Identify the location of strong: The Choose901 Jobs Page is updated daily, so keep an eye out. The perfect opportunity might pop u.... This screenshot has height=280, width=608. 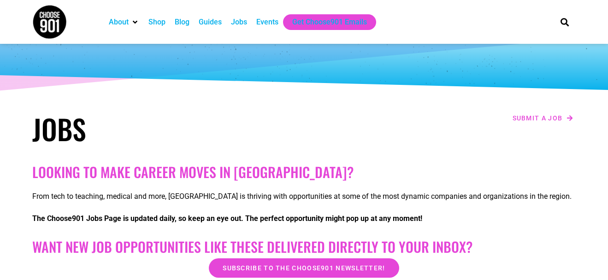
(227, 218).